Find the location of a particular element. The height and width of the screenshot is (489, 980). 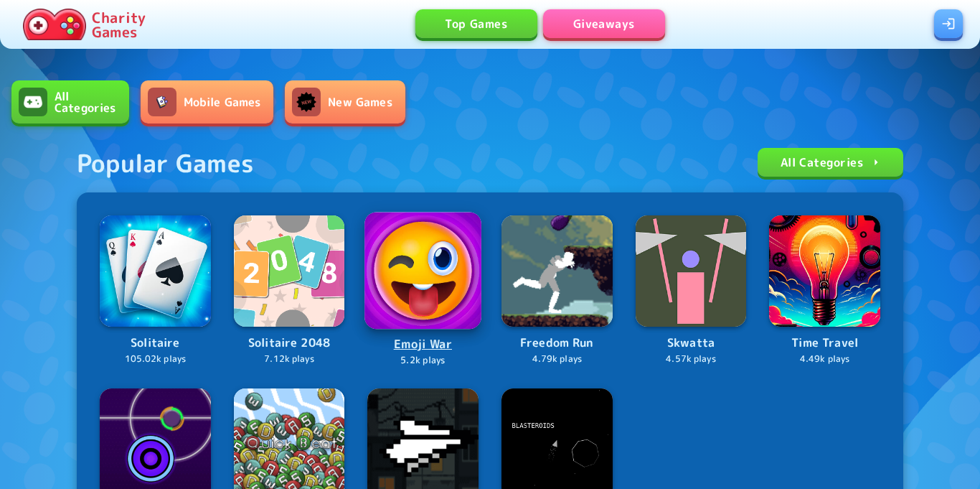

p: Freedom Run is located at coordinates (557, 343).